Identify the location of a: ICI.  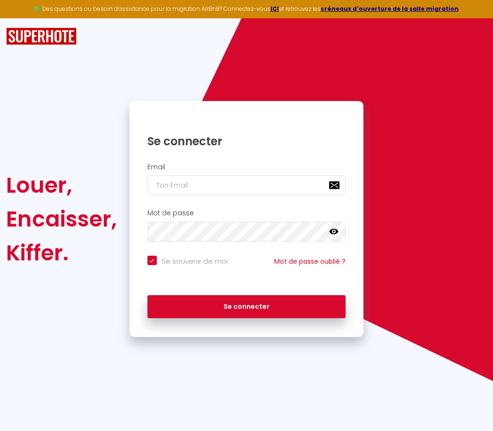
(275, 8).